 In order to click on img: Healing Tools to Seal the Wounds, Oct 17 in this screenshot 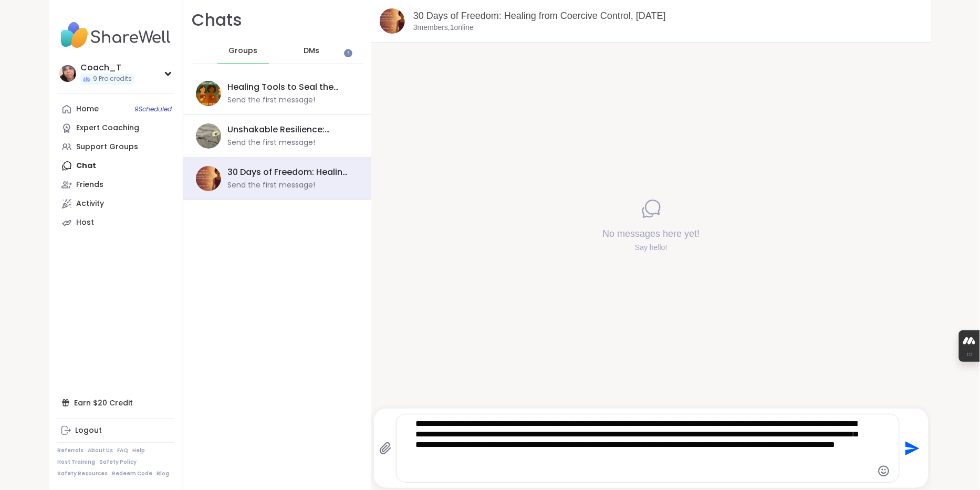, I will do `click(208, 94)`.